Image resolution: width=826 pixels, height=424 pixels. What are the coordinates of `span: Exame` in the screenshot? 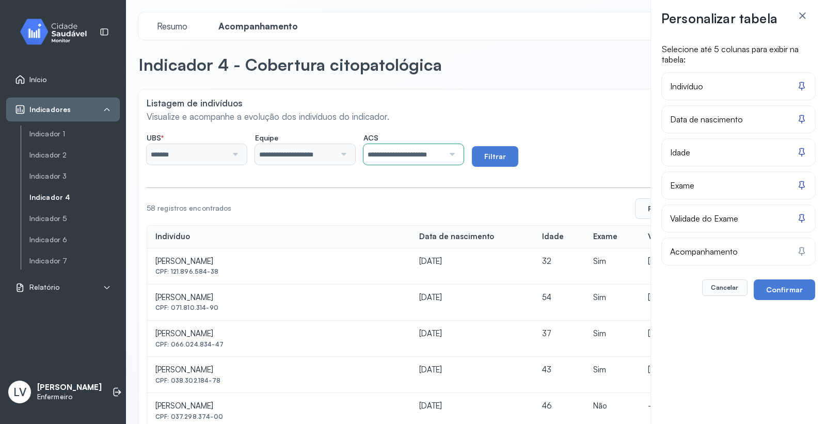 It's located at (682, 185).